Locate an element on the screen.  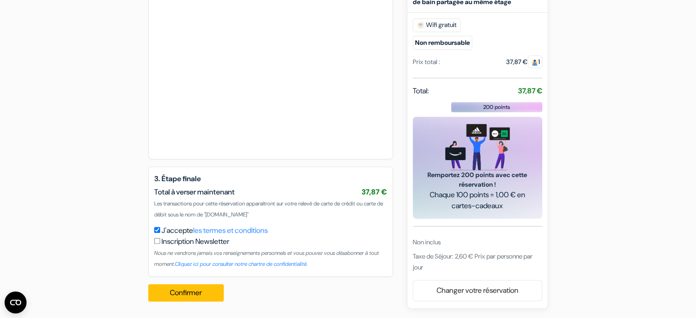
h5: 3. Étape finale is located at coordinates (270, 178).